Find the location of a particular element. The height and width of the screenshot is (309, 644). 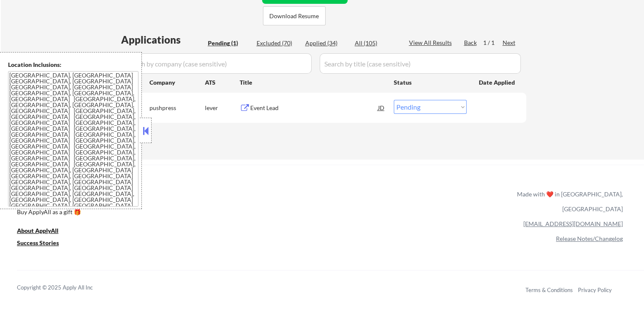

div: All (105) is located at coordinates (376, 43).